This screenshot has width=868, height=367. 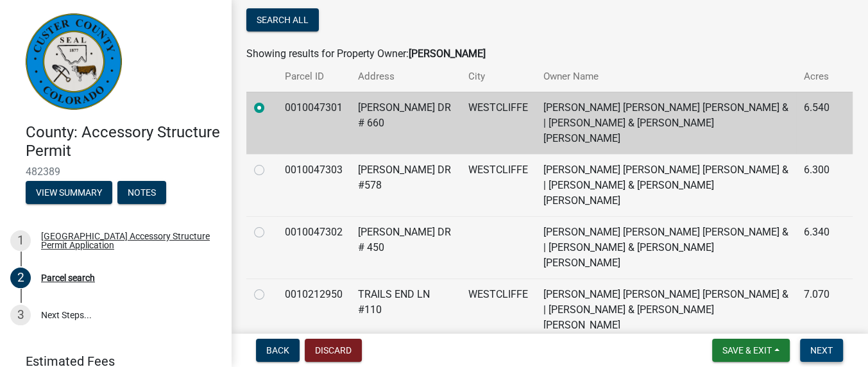 I want to click on button: View Summary, so click(x=69, y=193).